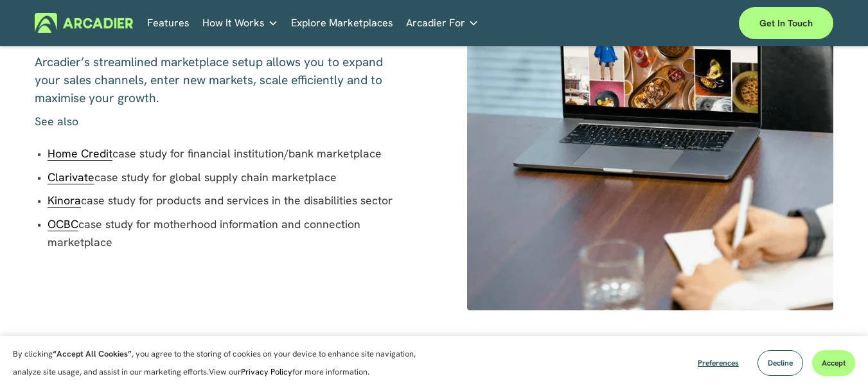  What do you see at coordinates (79, 153) in the screenshot?
I see `a: Home Credit` at bounding box center [79, 153].